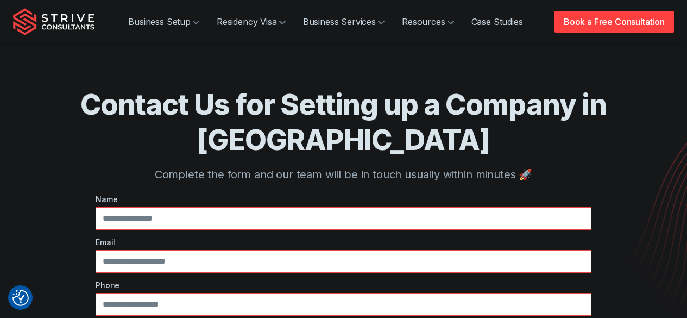  I want to click on img: Revisit consent button, so click(21, 298).